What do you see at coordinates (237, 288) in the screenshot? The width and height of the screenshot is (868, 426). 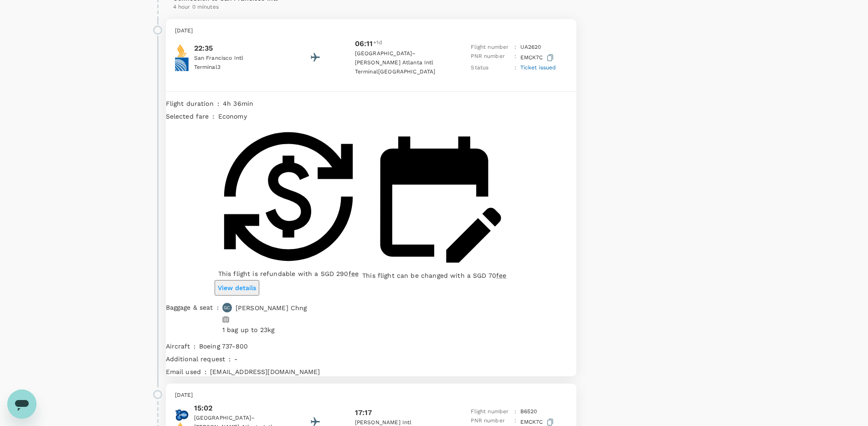 I see `p: View details` at bounding box center [237, 288].